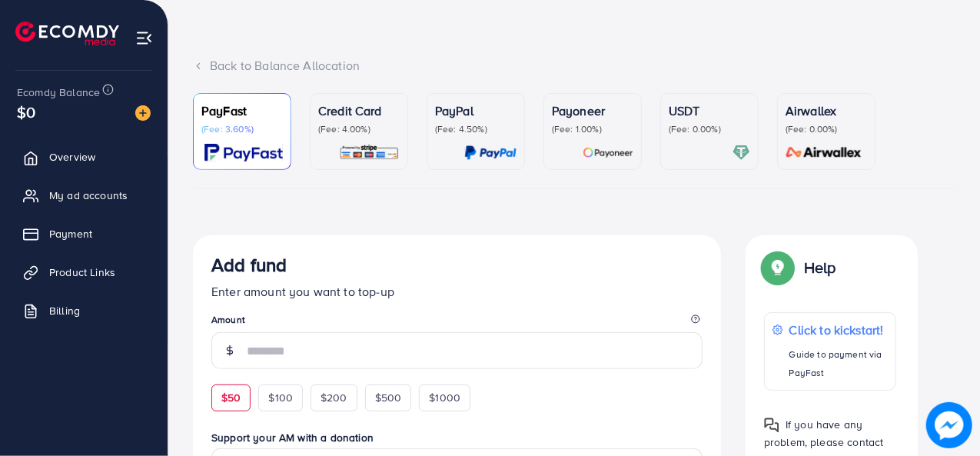 The image size is (980, 456). What do you see at coordinates (575, 66) in the screenshot?
I see `div: Back to Balance Allocation` at bounding box center [575, 66].